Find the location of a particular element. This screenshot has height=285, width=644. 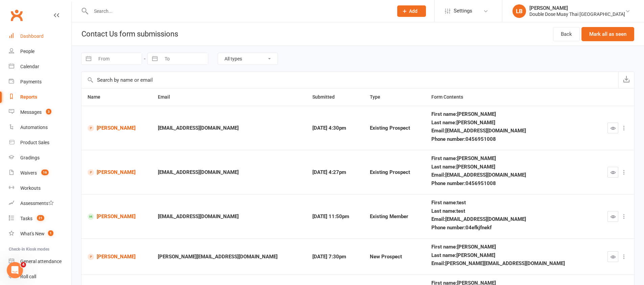

button: Mark all as seen is located at coordinates (608, 34).